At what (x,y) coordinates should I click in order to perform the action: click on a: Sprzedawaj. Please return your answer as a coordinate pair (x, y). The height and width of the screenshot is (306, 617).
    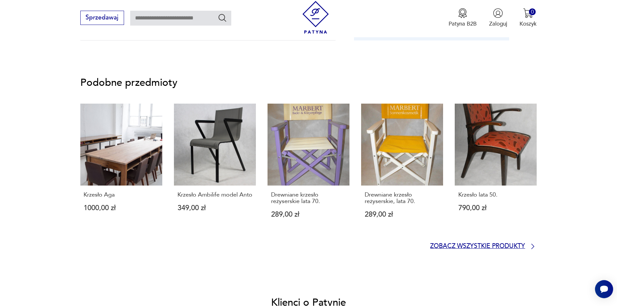
    Looking at the image, I should click on (102, 18).